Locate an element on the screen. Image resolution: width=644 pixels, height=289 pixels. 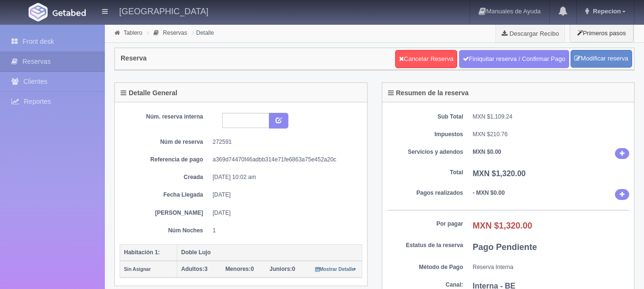
b: MXN $0.00 is located at coordinates (487, 151).